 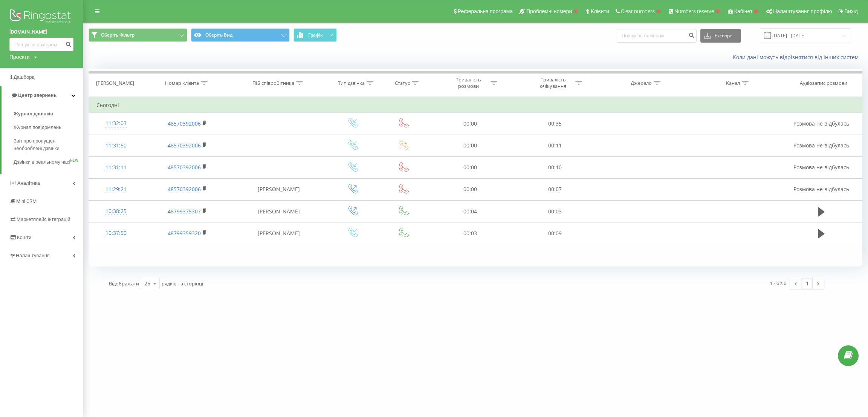 What do you see at coordinates (118, 35) in the screenshot?
I see `span: Оберіть Фільтр` at bounding box center [118, 35].